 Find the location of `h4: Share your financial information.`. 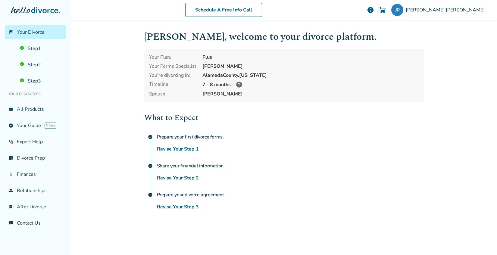

h4: Share your financial information. is located at coordinates (290, 166).